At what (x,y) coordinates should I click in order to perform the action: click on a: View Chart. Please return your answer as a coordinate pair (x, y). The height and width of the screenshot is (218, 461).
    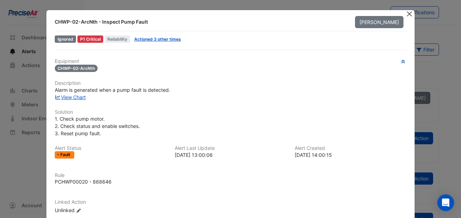
    Looking at the image, I should click on (70, 97).